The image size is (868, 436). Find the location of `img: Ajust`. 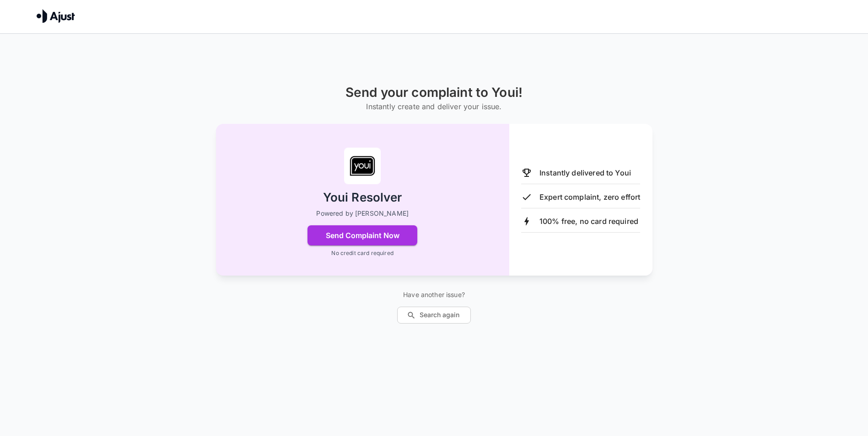

img: Ajust is located at coordinates (56, 16).